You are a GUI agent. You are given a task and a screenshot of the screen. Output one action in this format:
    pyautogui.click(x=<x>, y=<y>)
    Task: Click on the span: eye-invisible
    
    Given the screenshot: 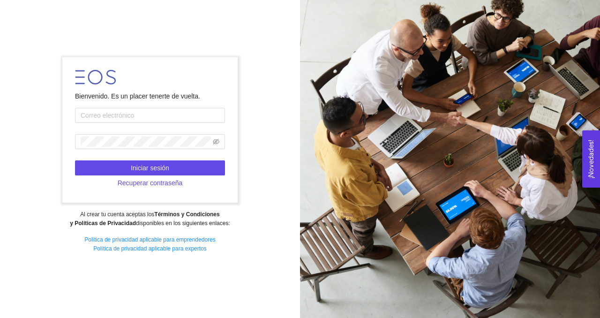 What is the action you would take?
    pyautogui.click(x=216, y=141)
    